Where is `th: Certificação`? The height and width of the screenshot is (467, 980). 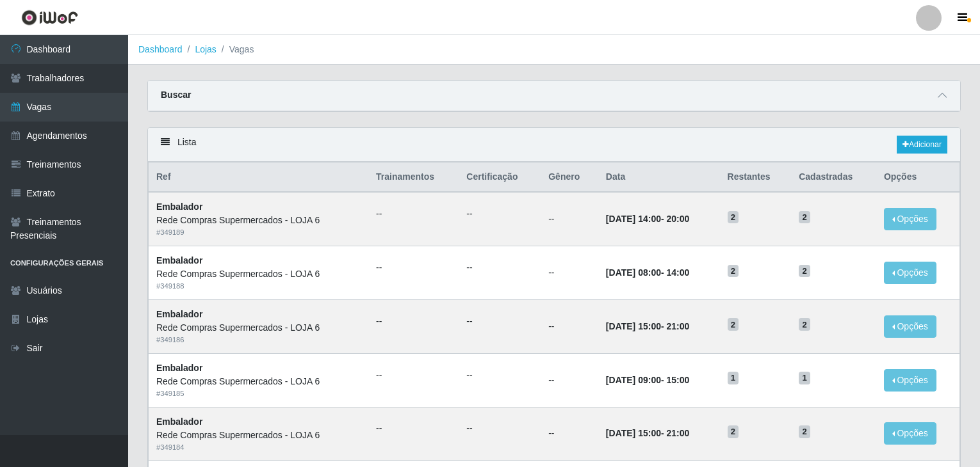 th: Certificação is located at coordinates (500, 177).